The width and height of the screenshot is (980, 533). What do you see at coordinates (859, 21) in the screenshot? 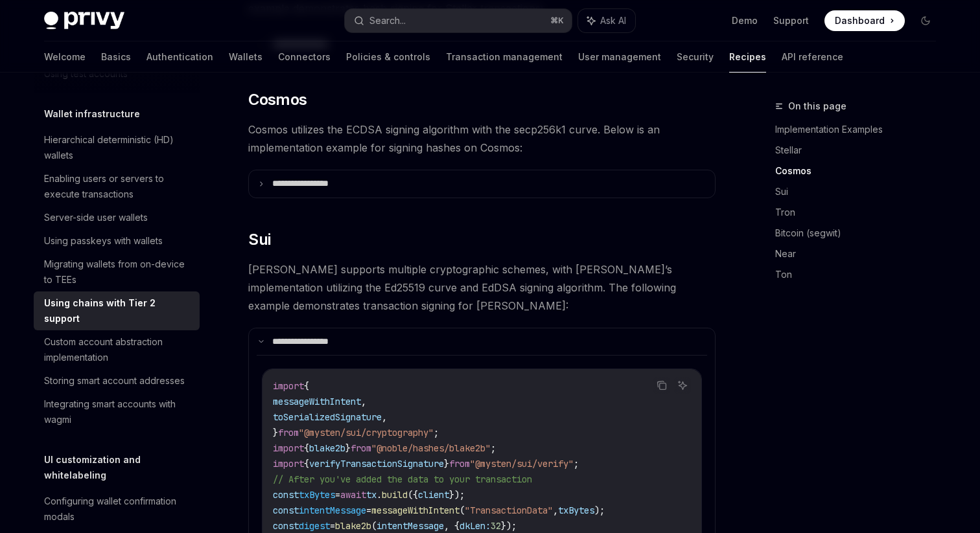
I see `span: Dashboard` at bounding box center [859, 21].